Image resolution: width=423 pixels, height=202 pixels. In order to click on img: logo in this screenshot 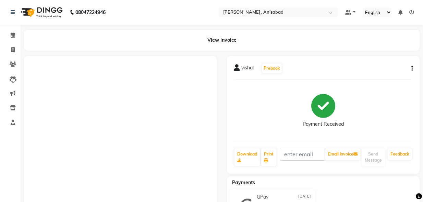, I will do `click(41, 12)`.